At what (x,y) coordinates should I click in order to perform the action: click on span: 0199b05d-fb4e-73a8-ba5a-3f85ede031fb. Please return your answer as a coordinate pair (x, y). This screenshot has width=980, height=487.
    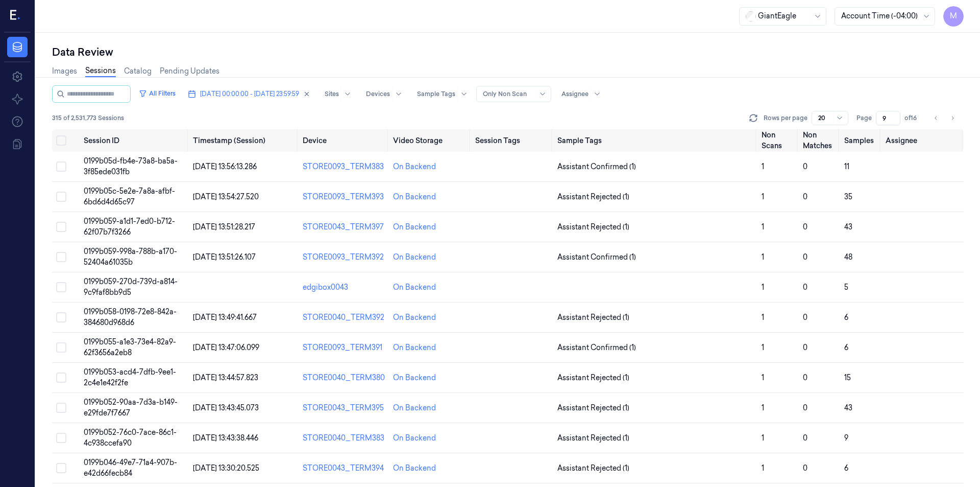
    Looking at the image, I should click on (130, 166).